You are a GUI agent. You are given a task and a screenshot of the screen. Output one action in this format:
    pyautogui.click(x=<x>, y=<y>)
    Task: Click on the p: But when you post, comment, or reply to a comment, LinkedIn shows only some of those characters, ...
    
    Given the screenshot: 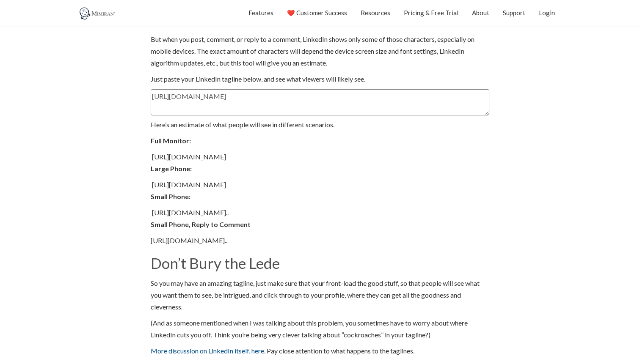 What is the action you would take?
    pyautogui.click(x=320, y=51)
    